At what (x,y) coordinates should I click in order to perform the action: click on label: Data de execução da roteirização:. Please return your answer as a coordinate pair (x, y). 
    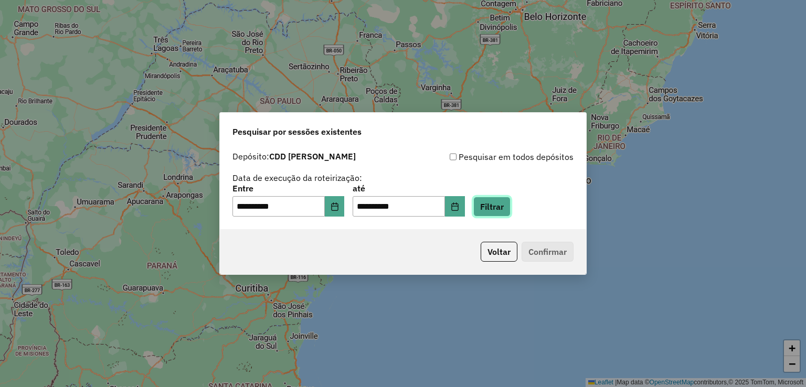
    Looking at the image, I should click on (297, 178).